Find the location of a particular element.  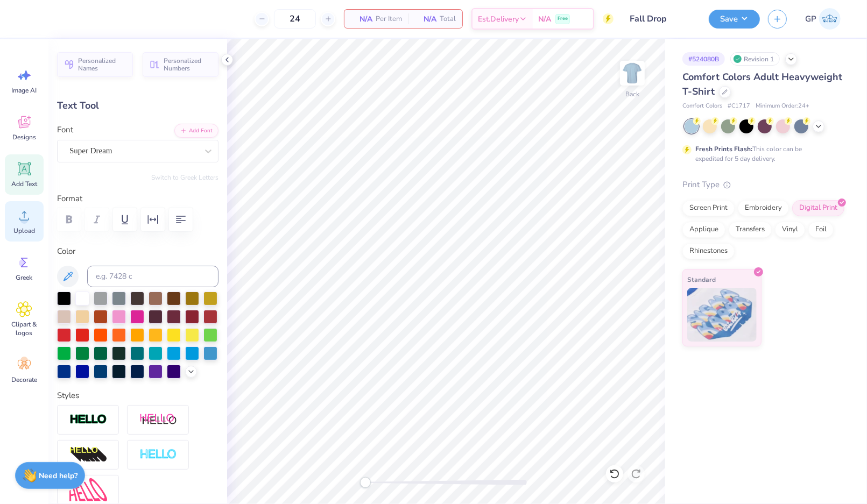

button: Switch to Greek Letters is located at coordinates (185, 178).